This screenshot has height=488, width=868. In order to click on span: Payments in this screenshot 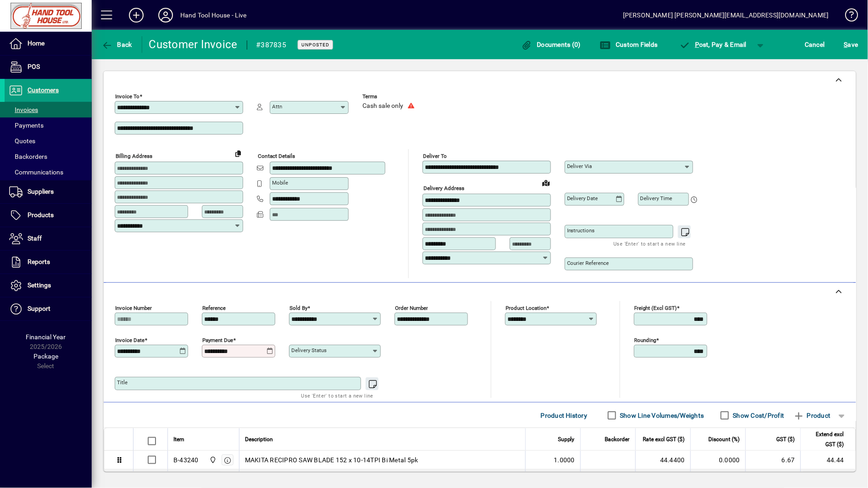, I will do `click(26, 125)`.